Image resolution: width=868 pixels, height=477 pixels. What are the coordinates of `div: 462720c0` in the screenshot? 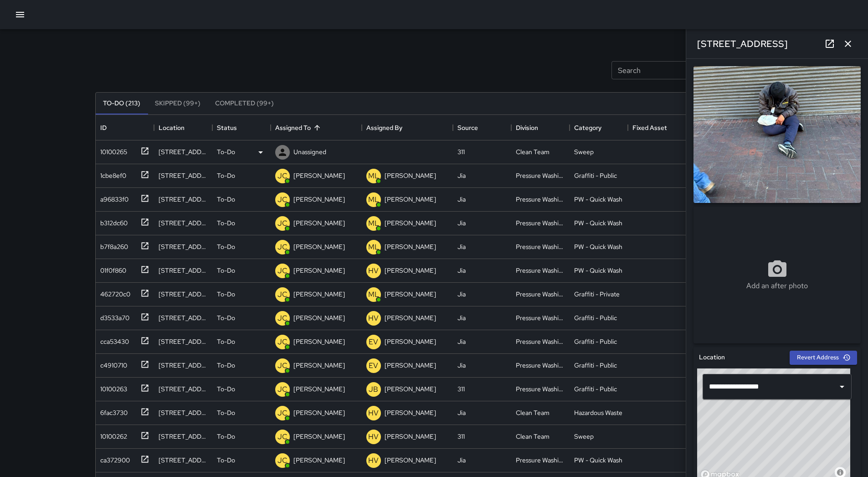 It's located at (114, 292).